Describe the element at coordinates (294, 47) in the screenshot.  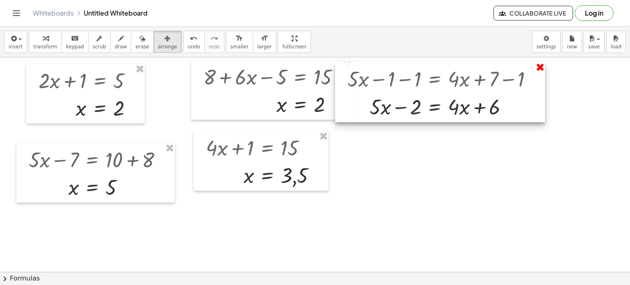
I see `span: fullscreen` at that location.